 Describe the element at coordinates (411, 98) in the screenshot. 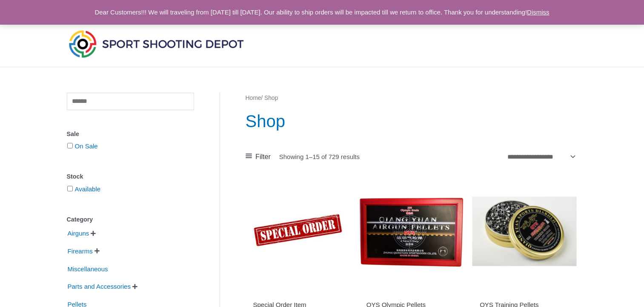

I see `nav: Breadcrumb` at that location.